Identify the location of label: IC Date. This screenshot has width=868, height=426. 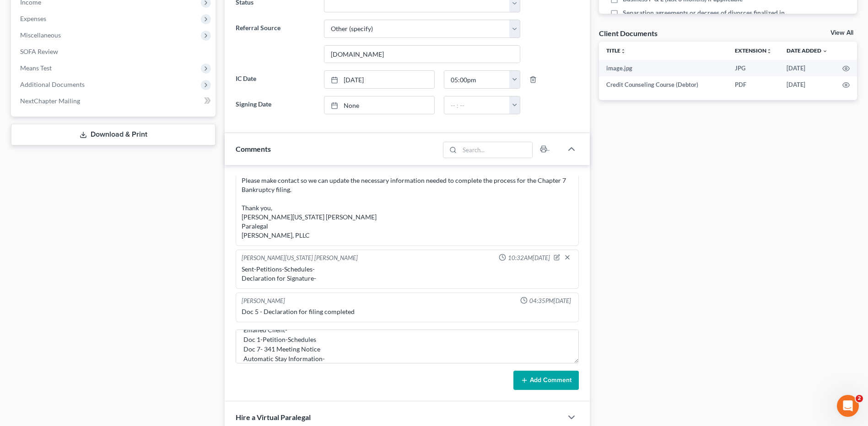
(275, 80).